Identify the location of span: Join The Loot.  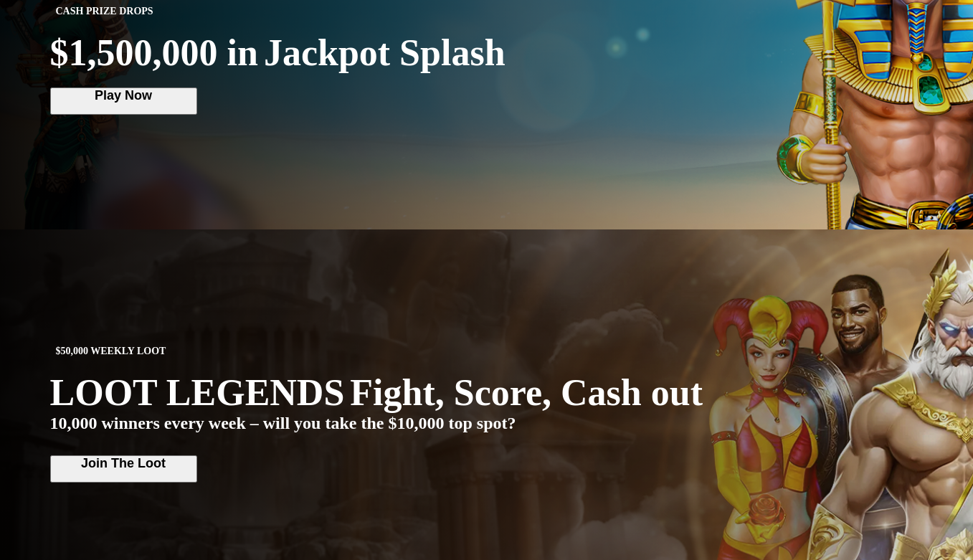
(123, 463).